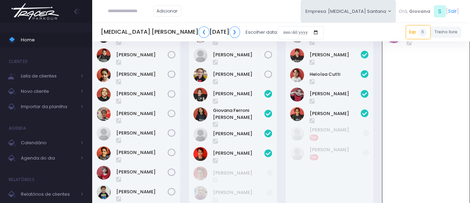 The width and height of the screenshot is (470, 203). What do you see at coordinates (297, 114) in the screenshot?
I see `img: Manuela Teixeira Isique` at bounding box center [297, 114].